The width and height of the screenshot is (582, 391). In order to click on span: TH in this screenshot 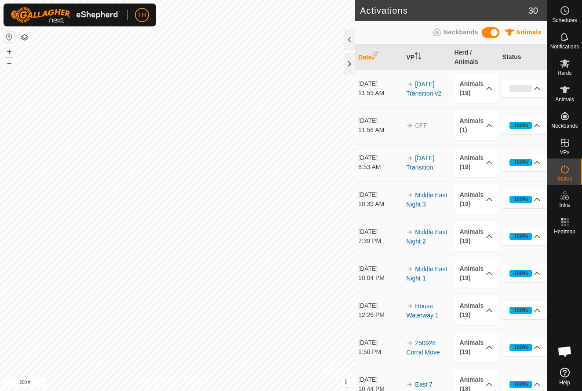, I will do `click(142, 15)`.